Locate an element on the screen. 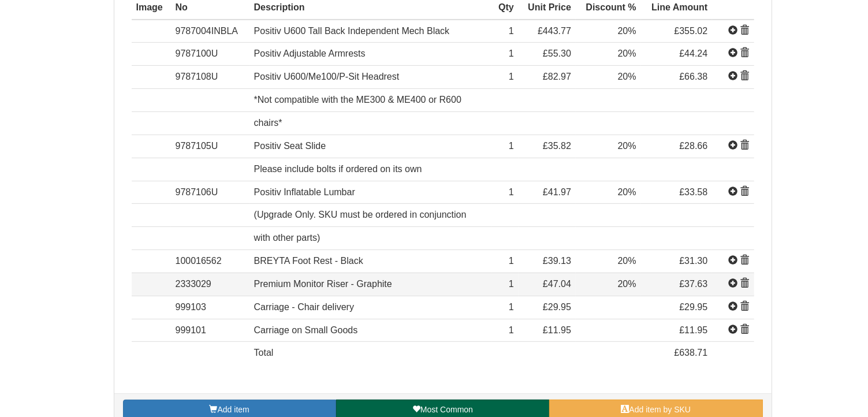  td: 9787106U is located at coordinates (210, 192).